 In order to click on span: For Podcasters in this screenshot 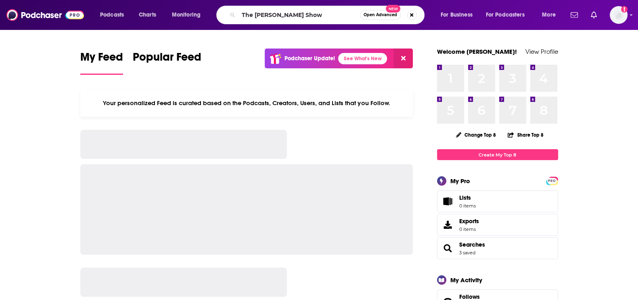, I will do `click(506, 15)`.